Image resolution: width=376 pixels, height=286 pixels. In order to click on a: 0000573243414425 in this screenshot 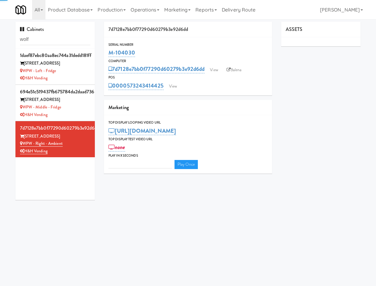, I will do `click(136, 86)`.